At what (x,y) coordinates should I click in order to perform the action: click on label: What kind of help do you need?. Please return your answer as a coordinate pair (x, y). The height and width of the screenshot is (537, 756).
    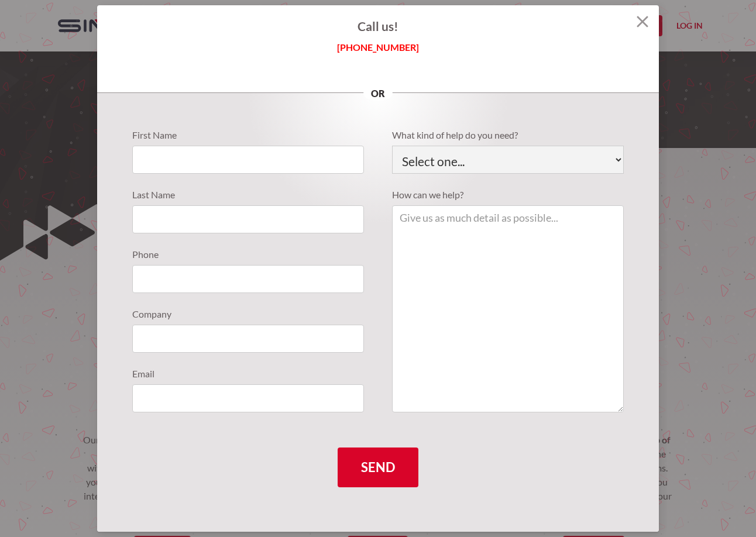
    Looking at the image, I should click on (507, 135).